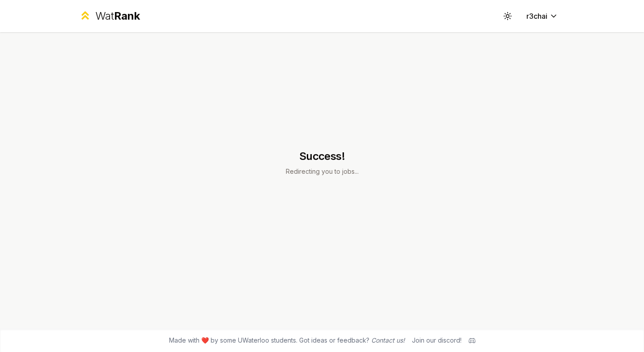 This screenshot has height=352, width=644. Describe the element at coordinates (322, 156) in the screenshot. I see `h1: Success!` at that location.